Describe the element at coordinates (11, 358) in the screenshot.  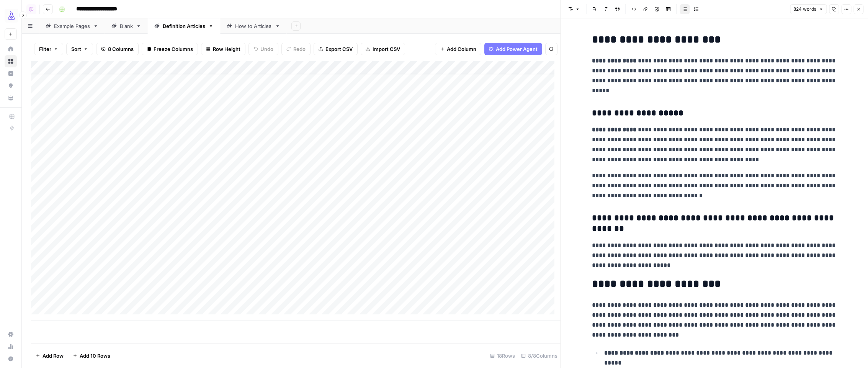
I see `button: Help + Support` at that location.